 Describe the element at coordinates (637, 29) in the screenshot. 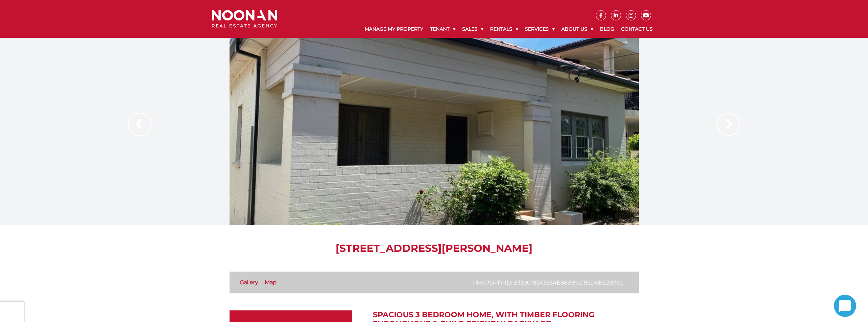

I see `a: Contact Us` at that location.